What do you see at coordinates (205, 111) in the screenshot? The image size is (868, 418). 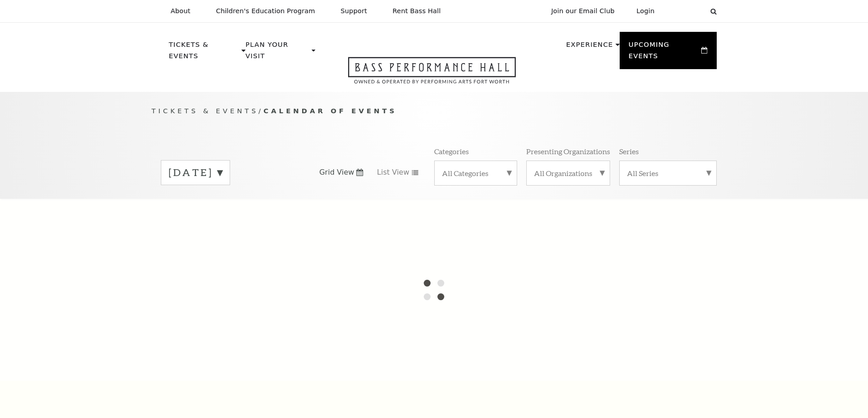 I see `span: Tickets & Events` at bounding box center [205, 111].